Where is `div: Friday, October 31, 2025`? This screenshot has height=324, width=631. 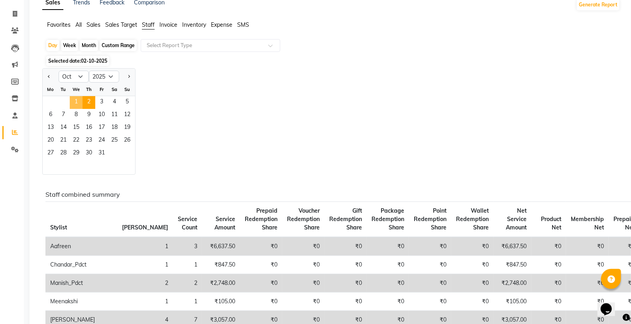
div: Friday, October 31, 2025 is located at coordinates (102, 153).